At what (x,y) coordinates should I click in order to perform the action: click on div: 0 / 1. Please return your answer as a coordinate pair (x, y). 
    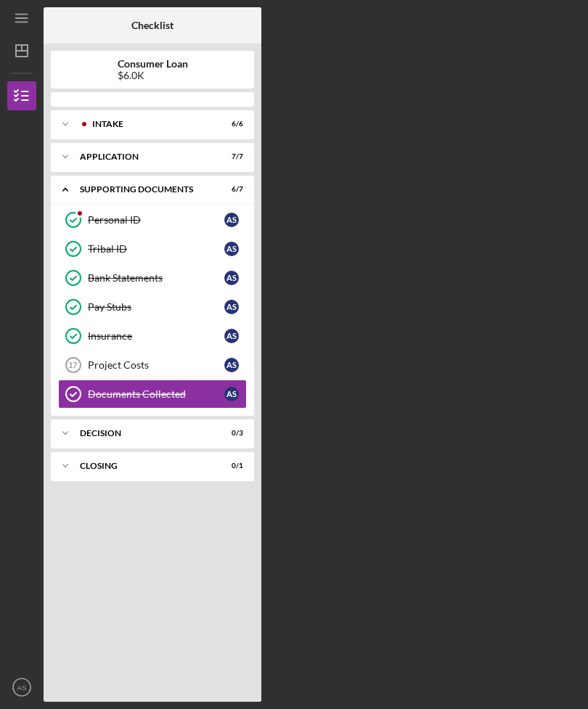
    Looking at the image, I should click on (230, 465).